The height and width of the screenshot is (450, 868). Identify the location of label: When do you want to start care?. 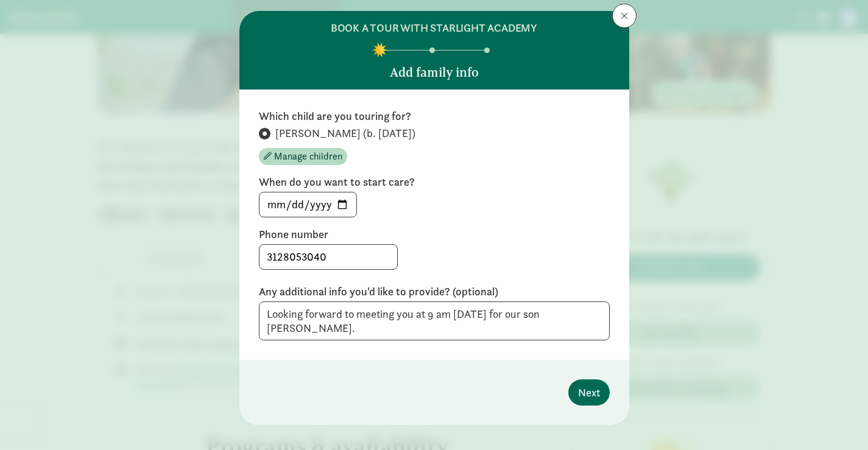
(435, 182).